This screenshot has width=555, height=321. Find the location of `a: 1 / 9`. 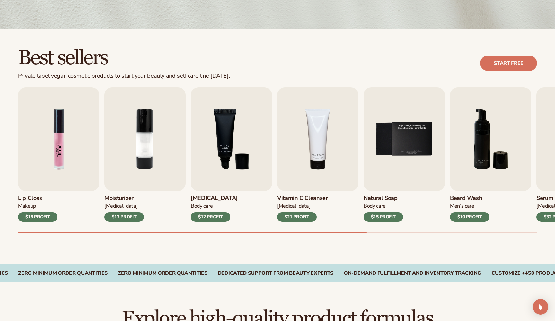

a: 1 / 9 is located at coordinates (58, 154).